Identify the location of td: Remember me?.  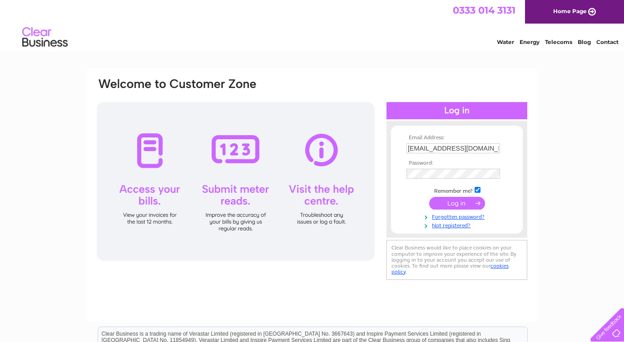
(457, 190).